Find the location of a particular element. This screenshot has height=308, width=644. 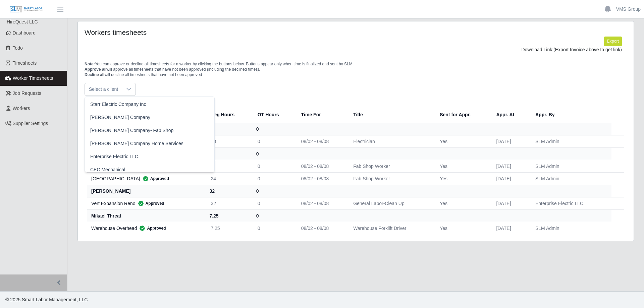

div: Warehouse Overhead is located at coordinates (145, 228).